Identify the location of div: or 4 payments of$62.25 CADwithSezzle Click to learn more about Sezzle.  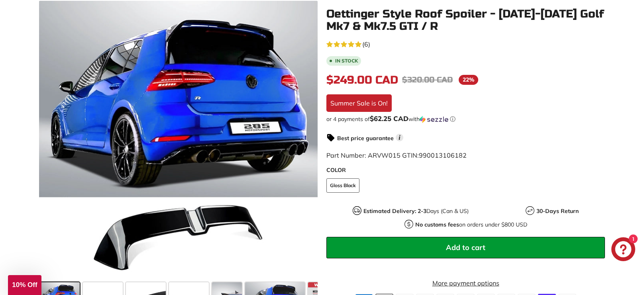
(465, 119).